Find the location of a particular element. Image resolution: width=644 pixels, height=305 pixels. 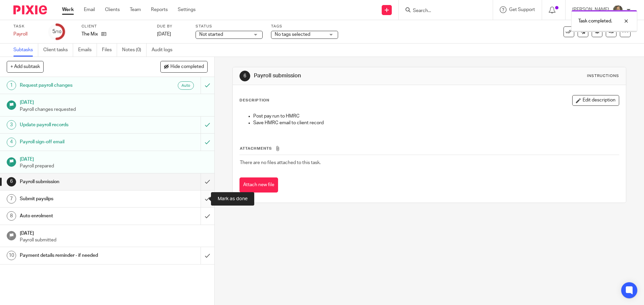

small: /10 is located at coordinates (58, 32).